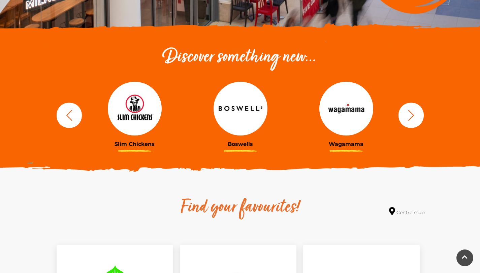  What do you see at coordinates (346, 144) in the screenshot?
I see `h3: Wagamama` at bounding box center [346, 144].